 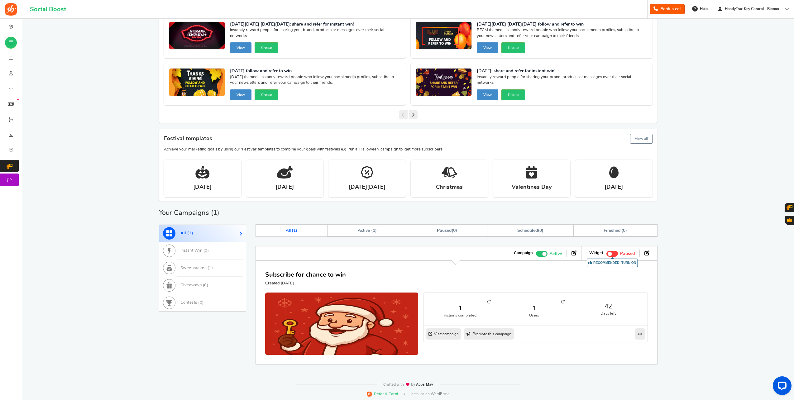 What do you see at coordinates (197, 268) in the screenshot?
I see `span: Sweepstakes ( )` at bounding box center [197, 268].